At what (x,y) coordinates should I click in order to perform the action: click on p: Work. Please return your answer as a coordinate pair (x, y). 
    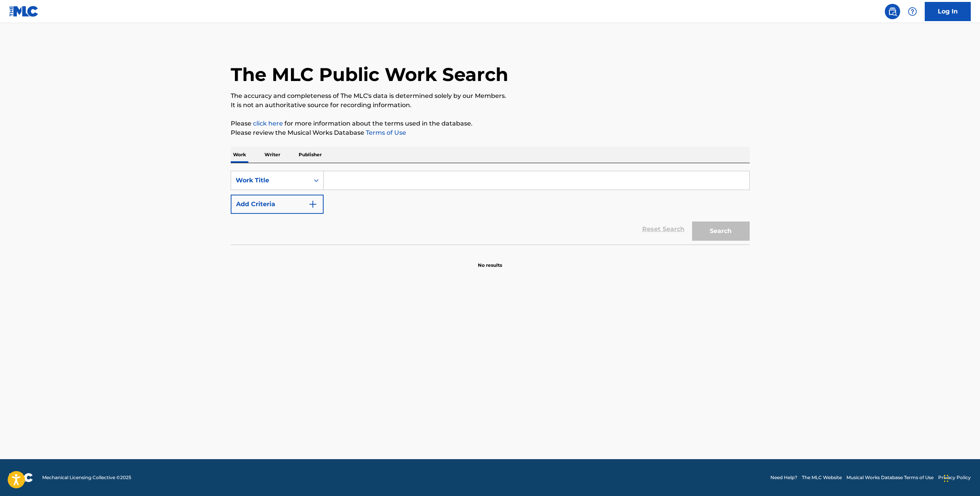
    Looking at the image, I should click on (239, 154).